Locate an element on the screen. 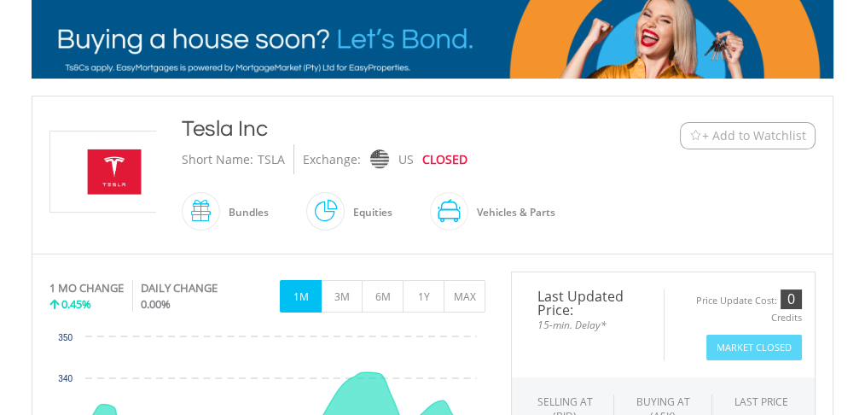  span: Last Updated Price: is located at coordinates (587, 303).